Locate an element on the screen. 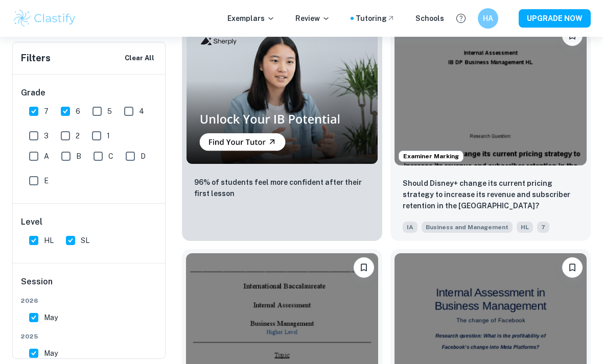 Image resolution: width=603 pixels, height=364 pixels. button: Clear All is located at coordinates (139, 58).